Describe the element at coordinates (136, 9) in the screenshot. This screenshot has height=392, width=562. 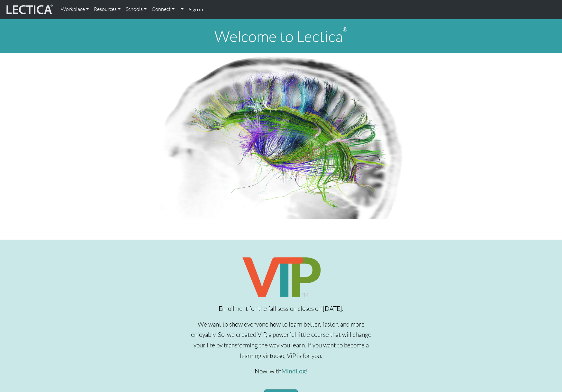
I see `a: Schools` at that location.